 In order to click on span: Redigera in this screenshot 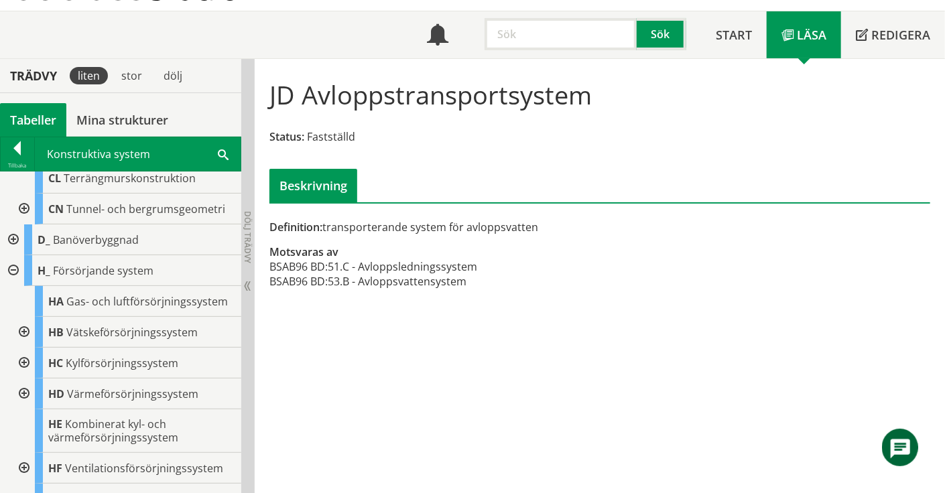, I will do `click(901, 35)`.